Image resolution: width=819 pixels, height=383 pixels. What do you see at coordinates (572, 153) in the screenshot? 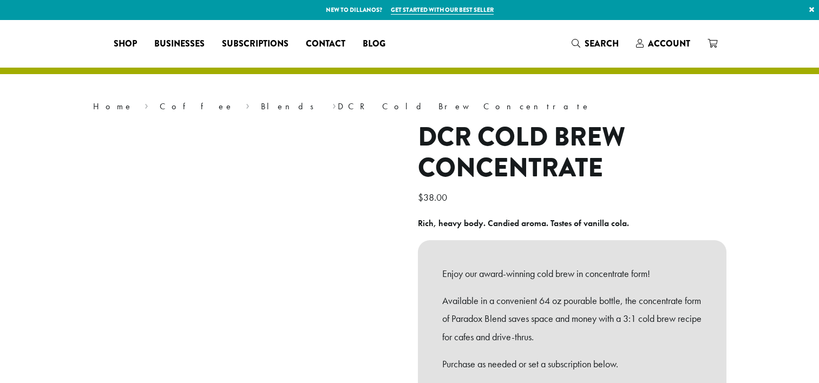
I see `h1: DCR Cold Brew Concentrate` at bounding box center [572, 153].